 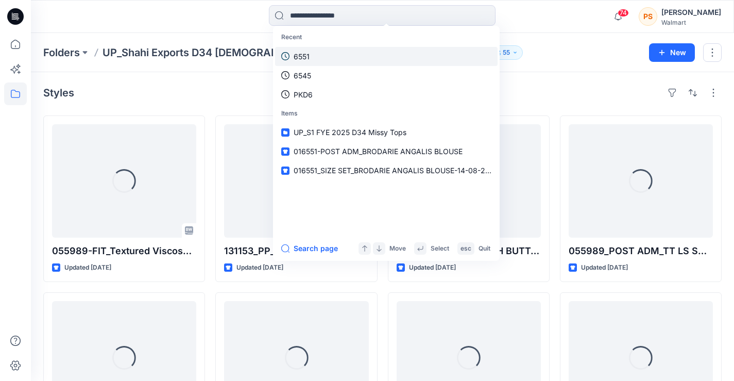 I want to click on a: UP_S1 FYE 2025 D34 Missy Tops, so click(x=386, y=132).